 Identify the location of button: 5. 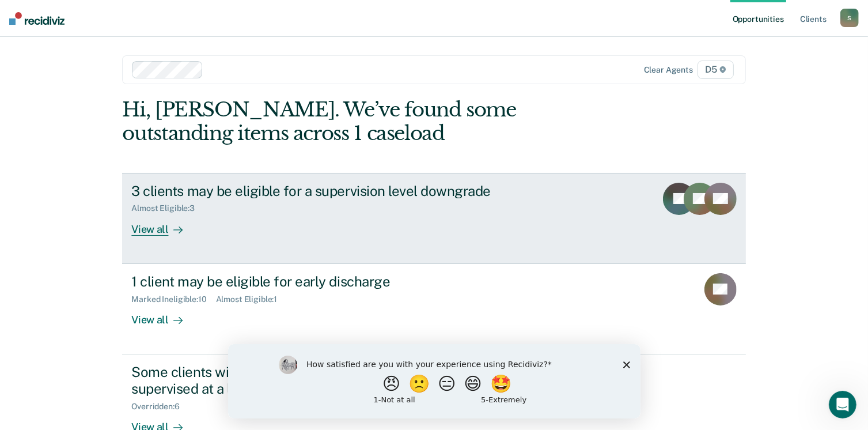
(273, 40).